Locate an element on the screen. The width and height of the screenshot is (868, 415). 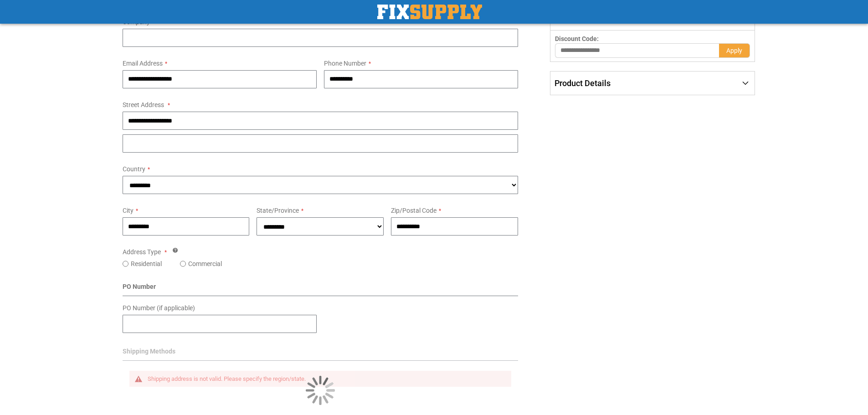
span: State/Province is located at coordinates (278, 210).